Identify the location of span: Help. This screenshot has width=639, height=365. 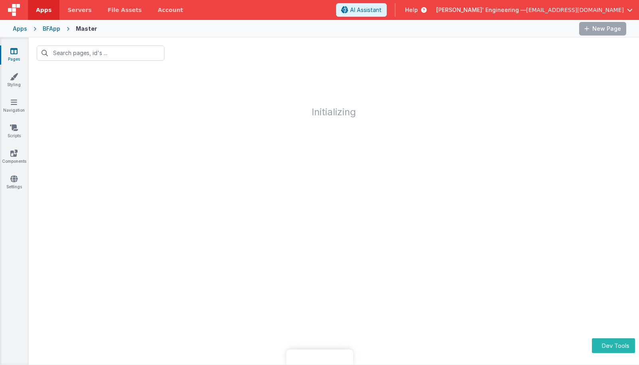
(412, 10).